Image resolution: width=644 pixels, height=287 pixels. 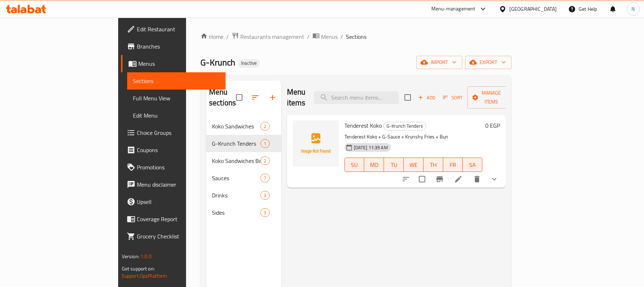 What do you see at coordinates (178, 167) in the screenshot?
I see `span: Promotions` at bounding box center [178, 167].